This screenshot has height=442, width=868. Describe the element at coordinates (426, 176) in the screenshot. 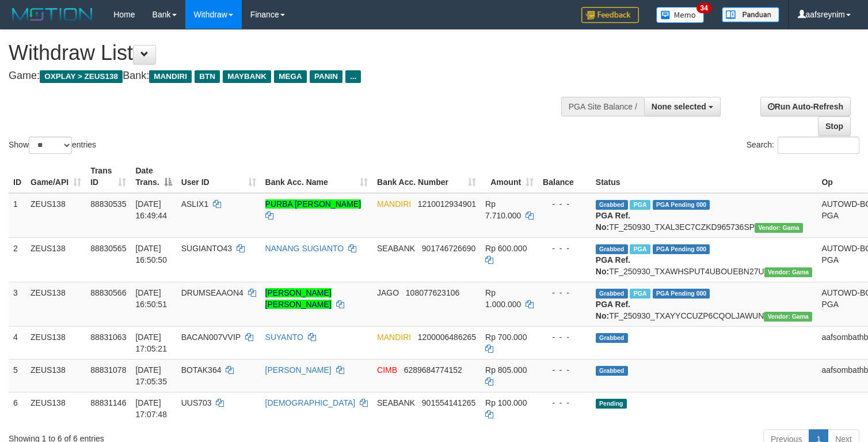

I see `th: Bank Acc. Number: activate to sort column ascending` at that location.